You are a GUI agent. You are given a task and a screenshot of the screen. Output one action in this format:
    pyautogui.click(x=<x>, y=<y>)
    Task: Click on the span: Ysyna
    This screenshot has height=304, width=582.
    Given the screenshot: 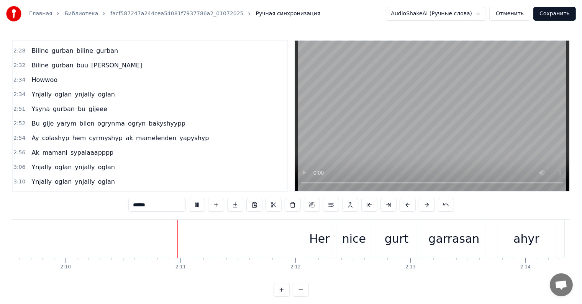 What is the action you would take?
    pyautogui.click(x=41, y=109)
    